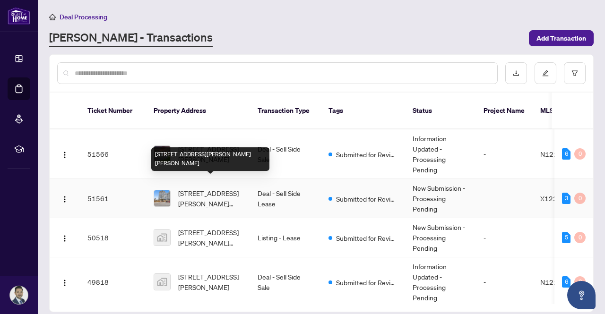  Describe the element at coordinates (559, 154) in the screenshot. I see `span: N12191029` at that location.